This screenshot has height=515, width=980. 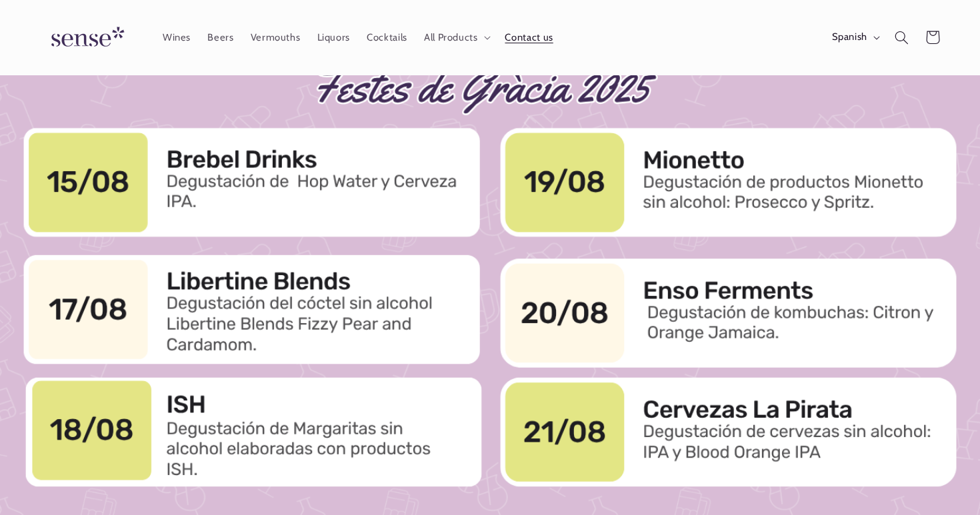 I want to click on img: Sense, so click(x=85, y=37).